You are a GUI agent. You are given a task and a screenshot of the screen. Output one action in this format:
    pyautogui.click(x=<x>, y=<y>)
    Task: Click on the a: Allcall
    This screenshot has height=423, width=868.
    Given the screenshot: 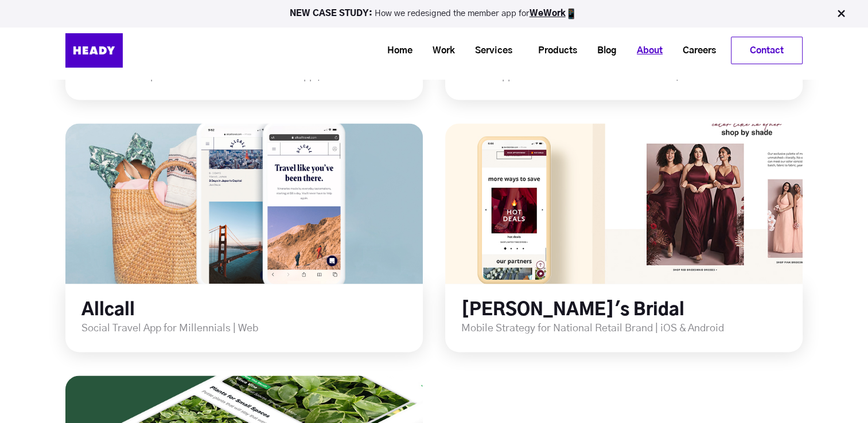 What is the action you would take?
    pyautogui.click(x=108, y=310)
    